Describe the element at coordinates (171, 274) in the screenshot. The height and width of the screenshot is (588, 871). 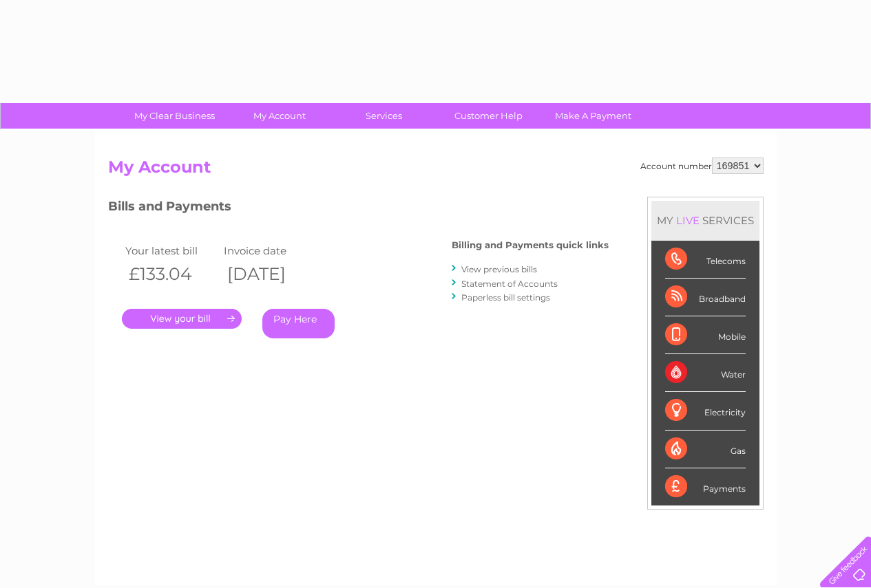
I see `th: £133.04` at that location.